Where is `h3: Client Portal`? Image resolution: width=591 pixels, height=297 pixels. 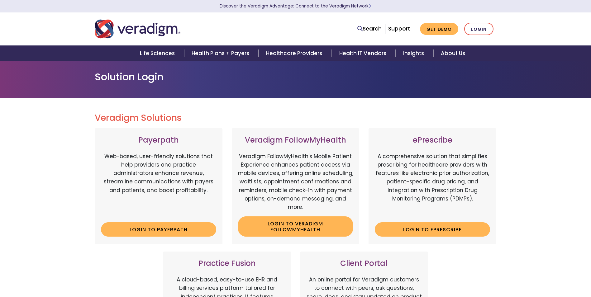
h3: Client Portal is located at coordinates (364, 263).